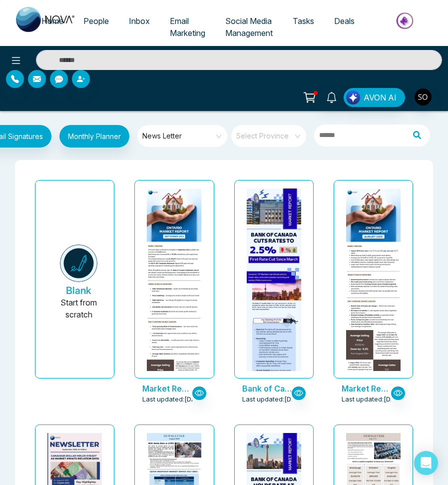 This screenshot has height=485, width=448. I want to click on img: Nova CRM Logo, so click(46, 19).